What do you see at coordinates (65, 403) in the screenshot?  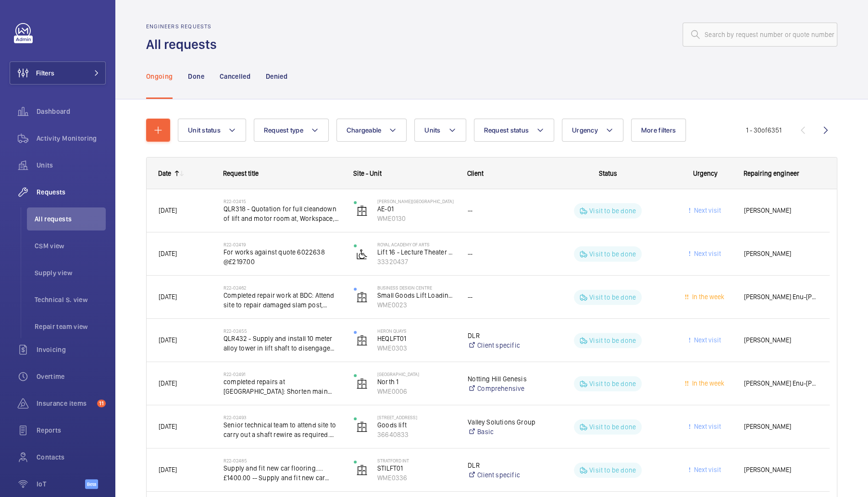 I see `span: Insurance items` at bounding box center [65, 403].